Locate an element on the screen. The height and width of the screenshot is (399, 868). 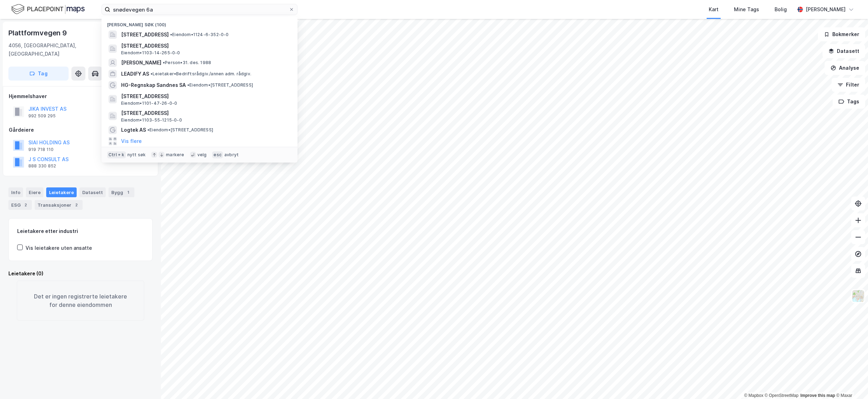
div: Plattformvegen 9 is located at coordinates (38, 33).